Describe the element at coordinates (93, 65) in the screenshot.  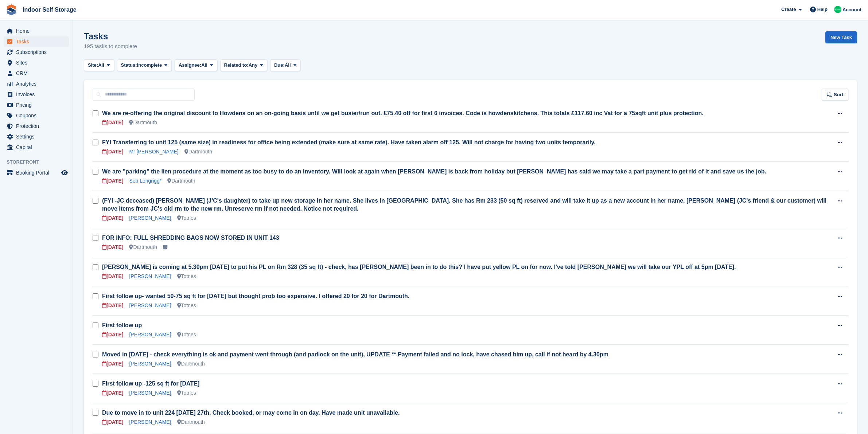
I see `span: Site:` at that location.